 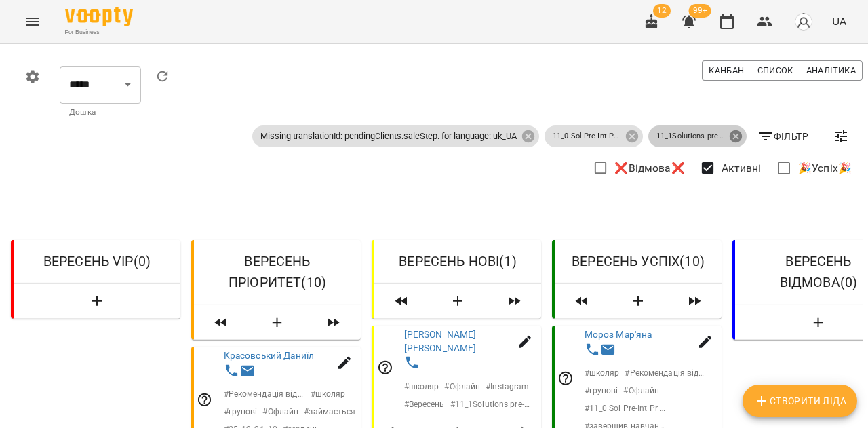 I want to click on img: avatar_s.png, so click(x=804, y=22).